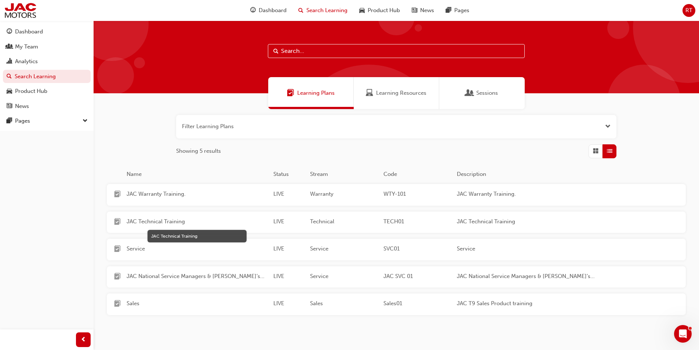  What do you see at coordinates (22, 106) in the screenshot?
I see `div: News` at bounding box center [22, 106].